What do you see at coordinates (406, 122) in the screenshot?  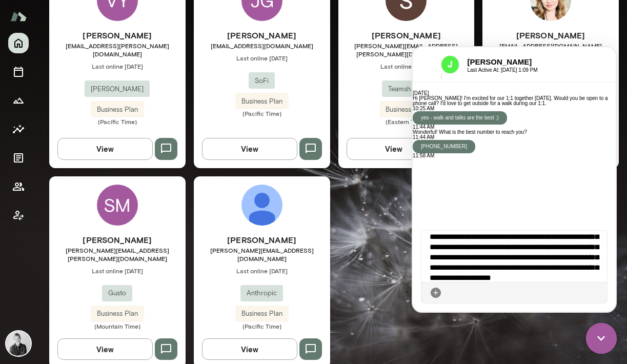 I see `span: (Eastern Time)` at bounding box center [406, 122].